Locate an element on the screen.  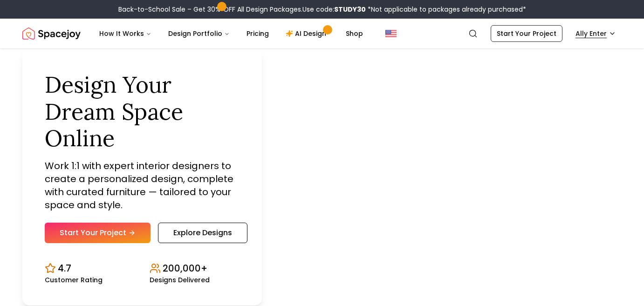
button: Ally Enter is located at coordinates (595, 34).